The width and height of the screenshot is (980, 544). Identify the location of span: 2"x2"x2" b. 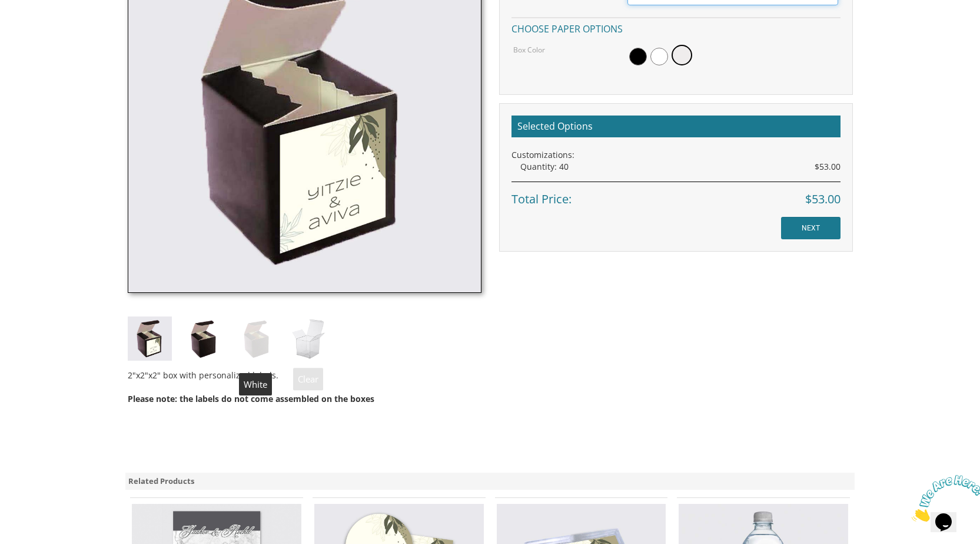
(148, 375).